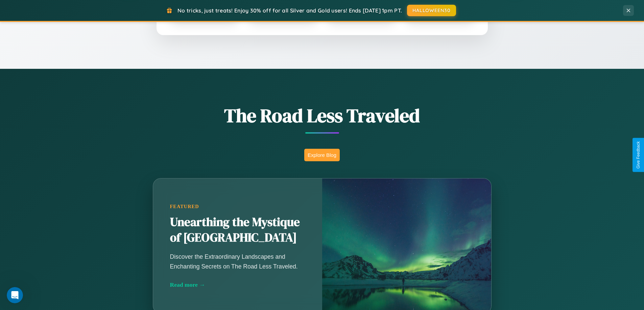  Describe the element at coordinates (638, 155) in the screenshot. I see `div: Give Feedback` at that location.